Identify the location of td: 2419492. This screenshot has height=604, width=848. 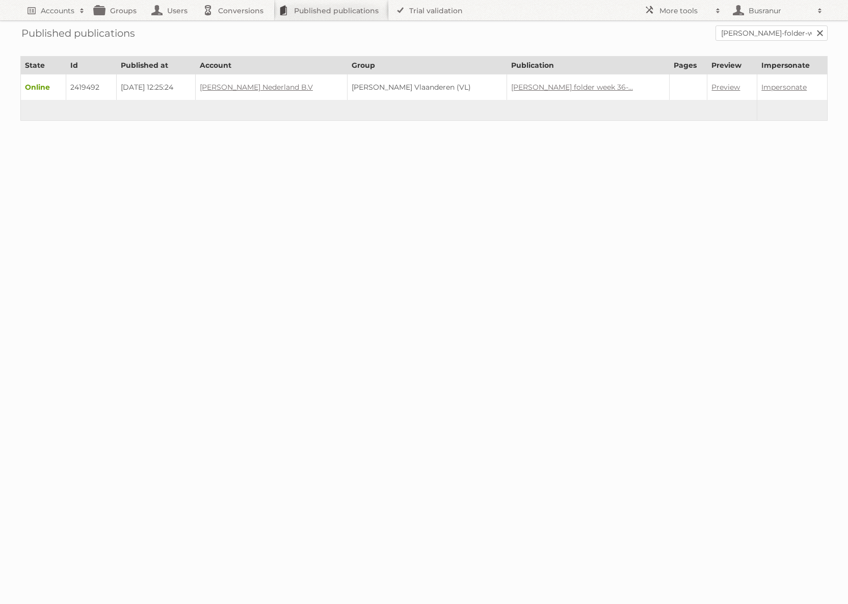
(91, 87).